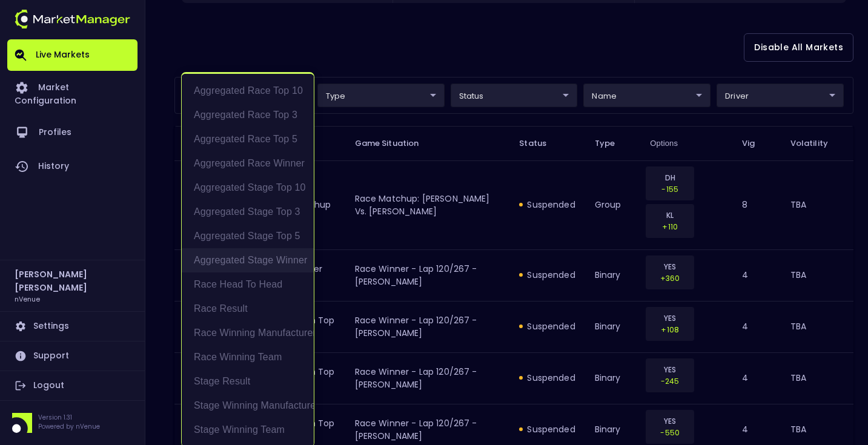  What do you see at coordinates (248, 430) in the screenshot?
I see `li: Stage Winning Team` at bounding box center [248, 430].